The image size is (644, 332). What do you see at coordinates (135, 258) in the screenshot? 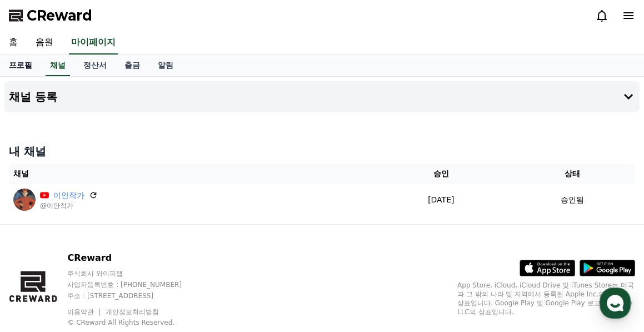
I see `p: CReward` at bounding box center [135, 258].